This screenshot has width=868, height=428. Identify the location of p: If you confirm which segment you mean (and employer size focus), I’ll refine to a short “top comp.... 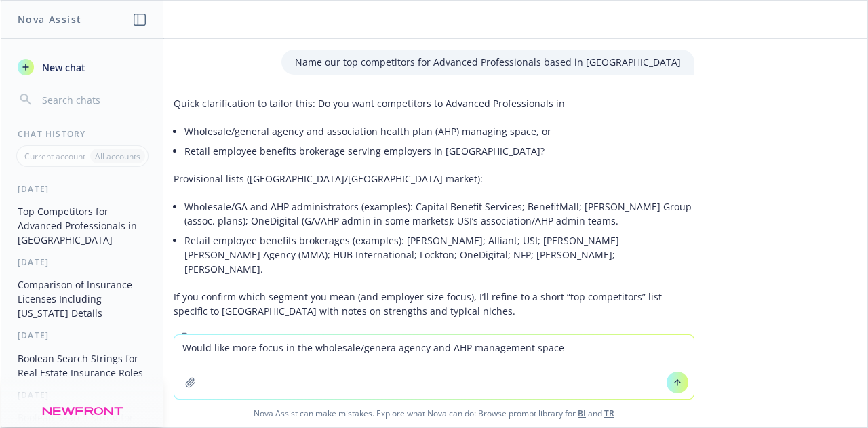
(434, 304).